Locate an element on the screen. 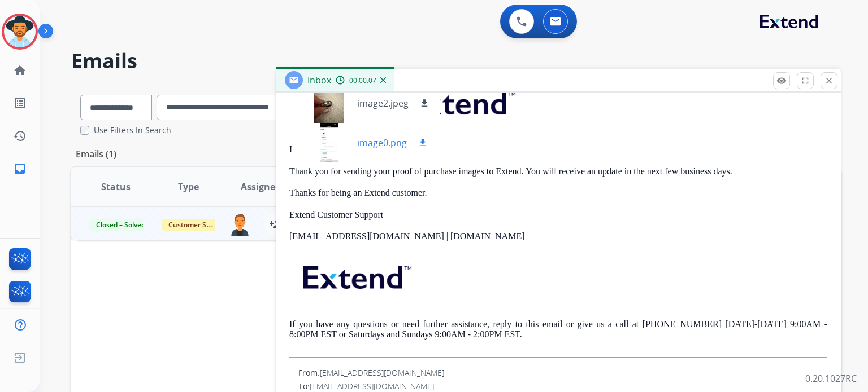 The height and width of the screenshot is (392, 868). p: Thanks for being an Extend customer. is located at coordinates (558, 193).